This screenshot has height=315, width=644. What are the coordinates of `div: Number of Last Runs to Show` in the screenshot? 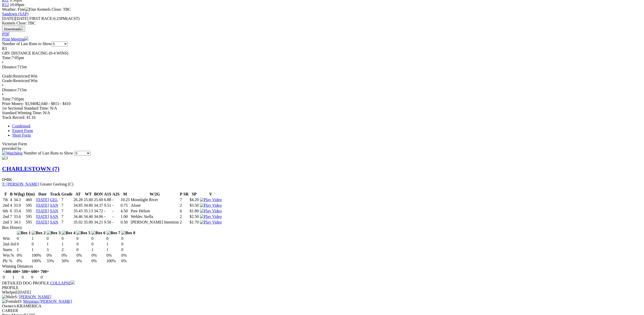 It's located at (322, 44).